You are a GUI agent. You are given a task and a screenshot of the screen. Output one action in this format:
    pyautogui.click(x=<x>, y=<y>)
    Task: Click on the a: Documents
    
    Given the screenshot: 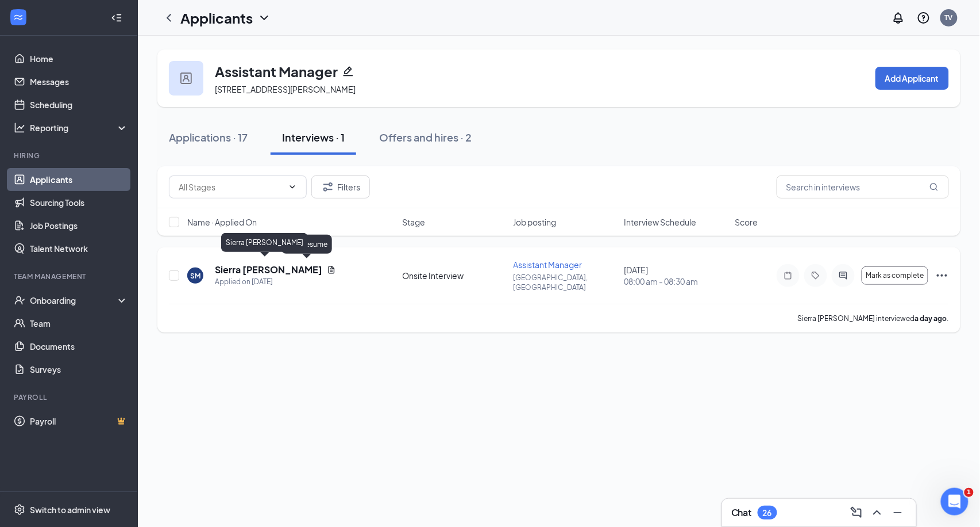 What is the action you would take?
    pyautogui.click(x=79, y=346)
    